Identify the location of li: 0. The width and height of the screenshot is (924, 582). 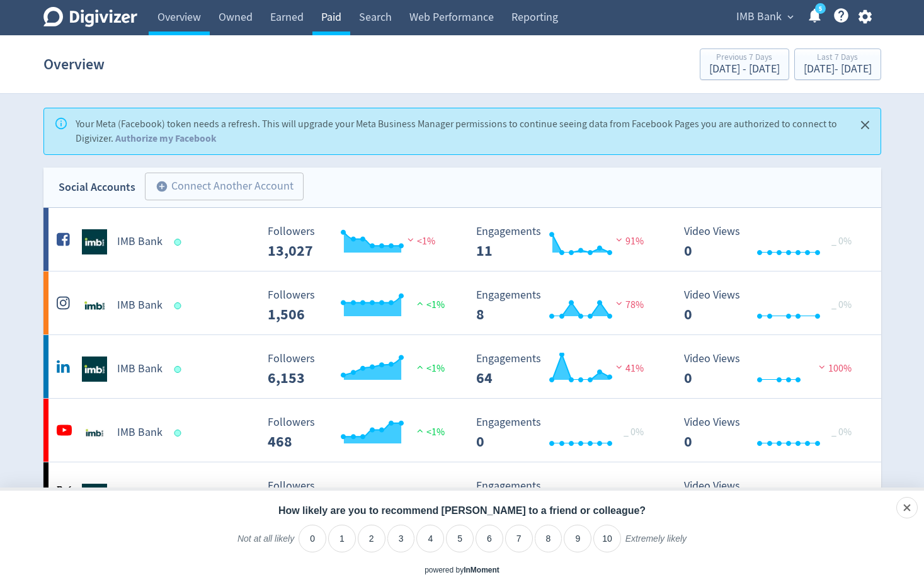
(313, 539).